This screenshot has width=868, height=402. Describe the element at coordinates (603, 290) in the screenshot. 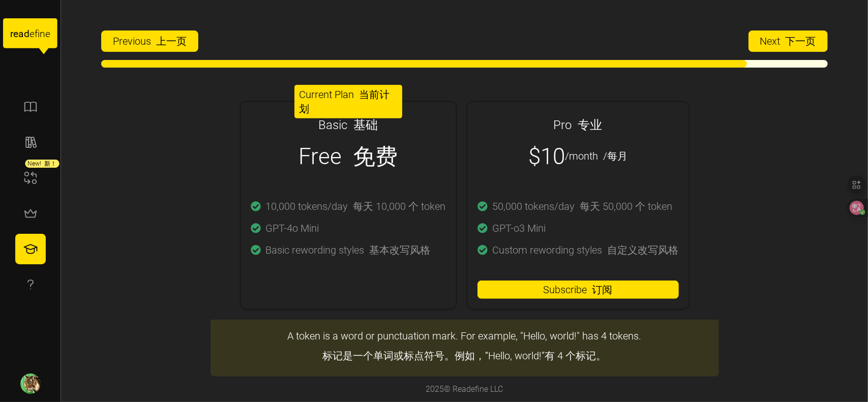

I see `font: 订阅` at that location.